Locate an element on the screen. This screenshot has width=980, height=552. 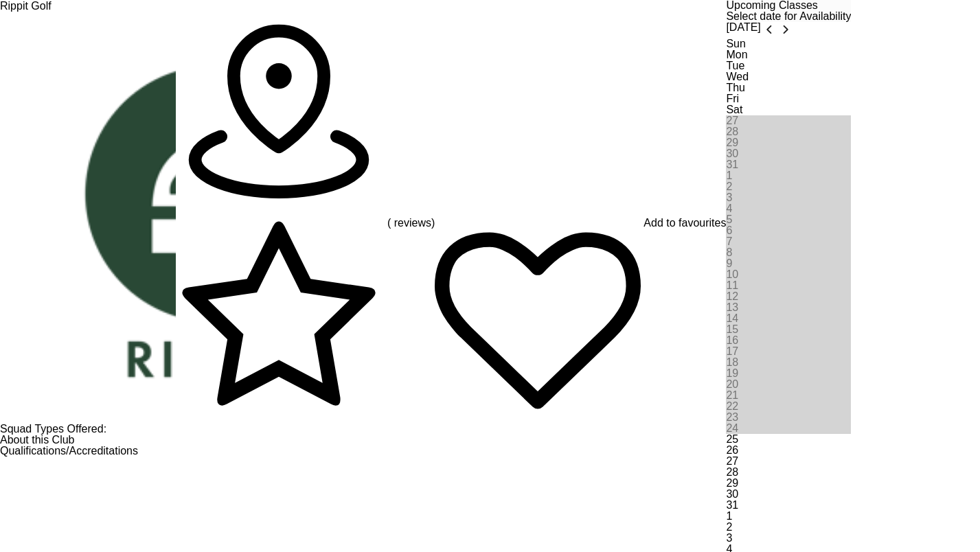
div: 17 is located at coordinates (788, 351).